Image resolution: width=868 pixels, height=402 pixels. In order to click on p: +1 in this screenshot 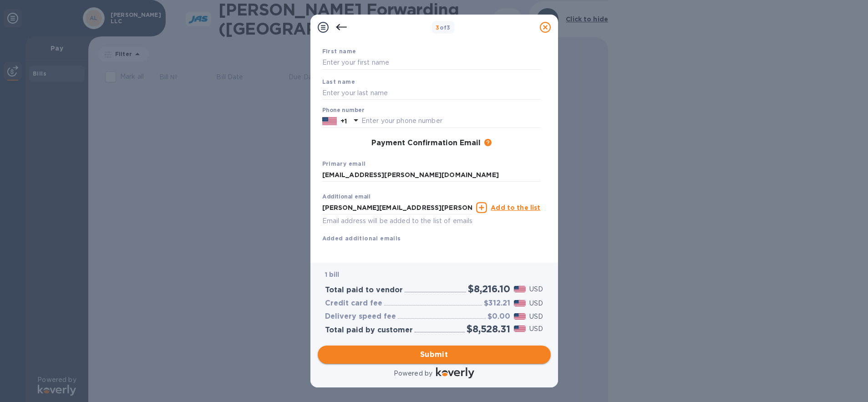, I will do `click(344, 121)`.